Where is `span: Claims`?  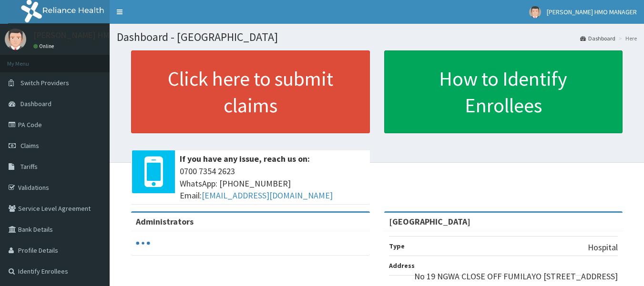 span: Claims is located at coordinates (30, 145).